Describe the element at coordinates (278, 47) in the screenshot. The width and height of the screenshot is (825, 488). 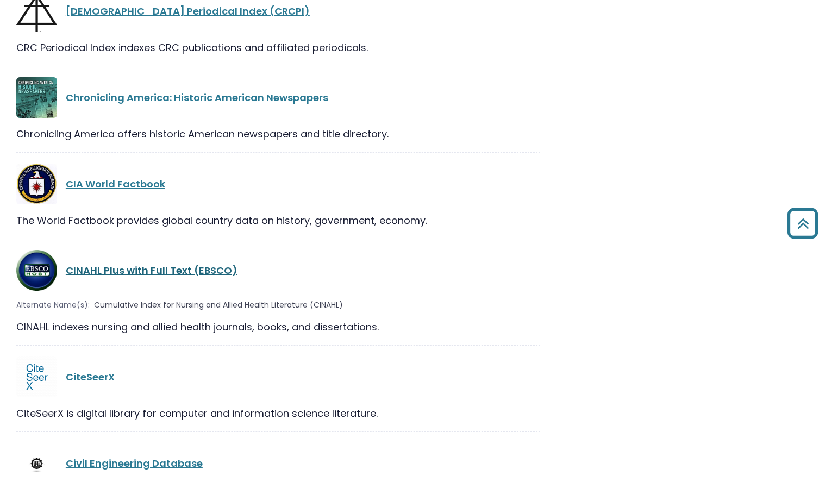
I see `div: CRC Periodical Index indexes CRC publications and affiliated periodicals.` at that location.